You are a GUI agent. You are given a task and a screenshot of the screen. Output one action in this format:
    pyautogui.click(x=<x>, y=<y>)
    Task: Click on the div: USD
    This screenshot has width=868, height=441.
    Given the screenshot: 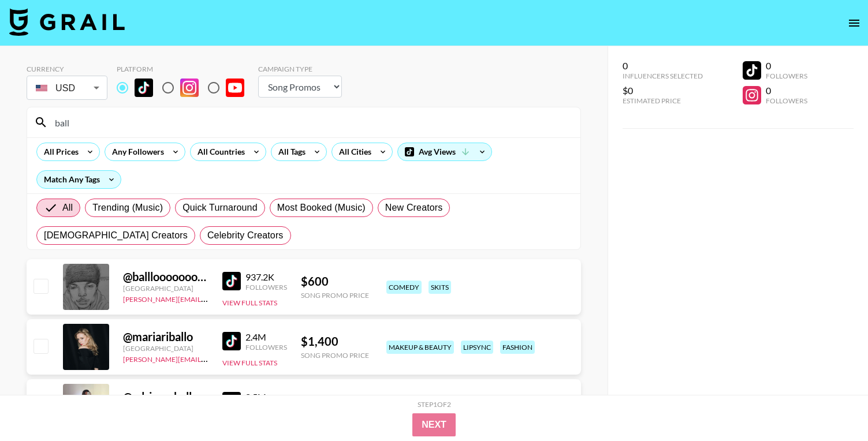 What is the action you would take?
    pyautogui.click(x=67, y=88)
    